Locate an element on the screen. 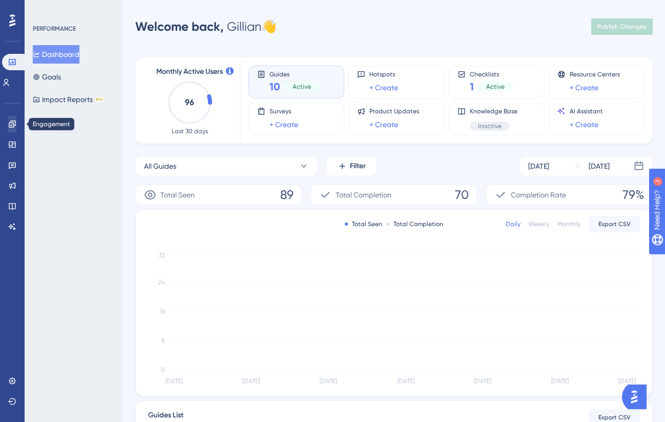 The height and width of the screenshot is (422, 665). tspan: 16 is located at coordinates (163, 311).